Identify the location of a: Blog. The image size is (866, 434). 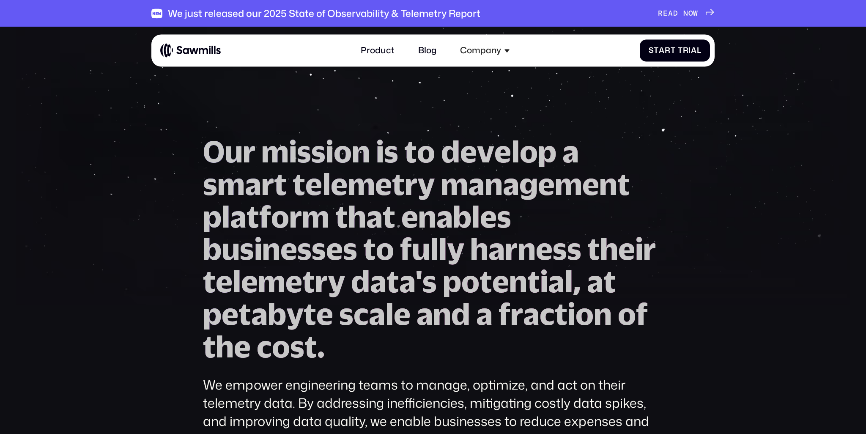
(427, 50).